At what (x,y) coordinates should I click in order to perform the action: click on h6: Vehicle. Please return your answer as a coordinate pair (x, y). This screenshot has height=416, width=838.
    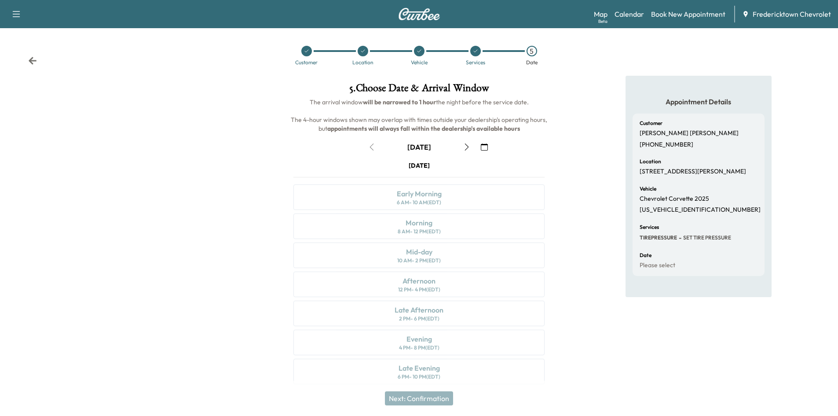
    Looking at the image, I should click on (648, 189).